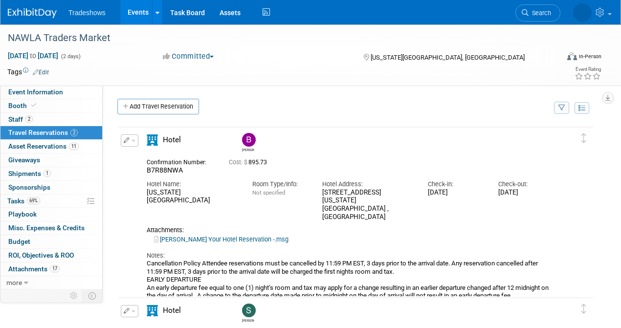  Describe the element at coordinates (455, 184) in the screenshot. I see `div: Check-in:` at that location.